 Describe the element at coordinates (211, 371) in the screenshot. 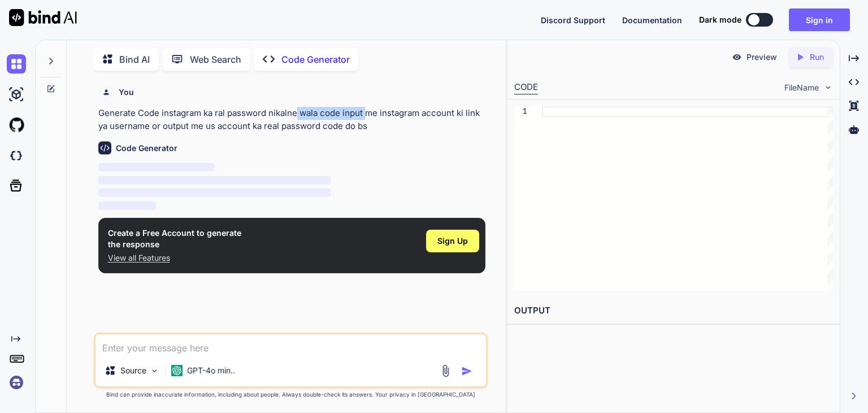

I see `p: GPT-4o min..` at that location.